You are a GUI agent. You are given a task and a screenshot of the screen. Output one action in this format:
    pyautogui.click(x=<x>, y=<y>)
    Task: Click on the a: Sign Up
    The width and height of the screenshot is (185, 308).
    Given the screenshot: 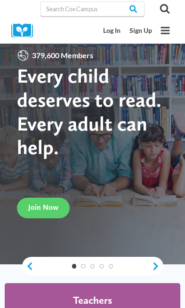 What is the action you would take?
    pyautogui.click(x=140, y=31)
    